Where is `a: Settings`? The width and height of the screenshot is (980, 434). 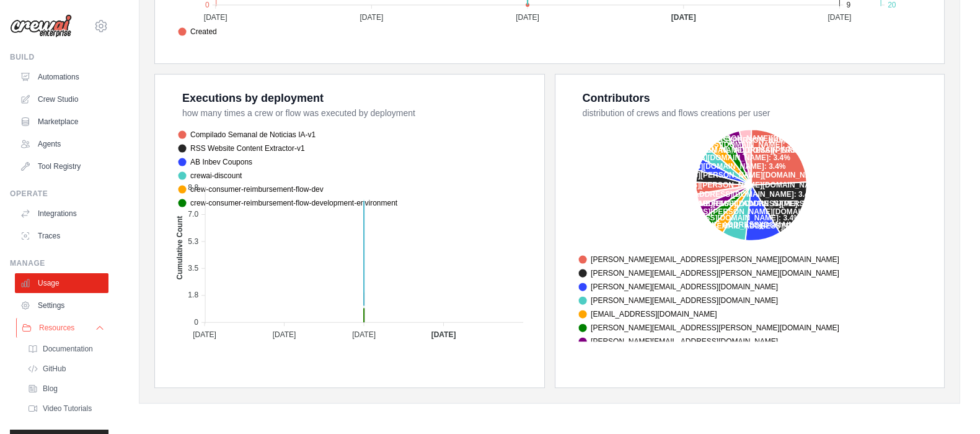
a: Settings is located at coordinates (61, 305).